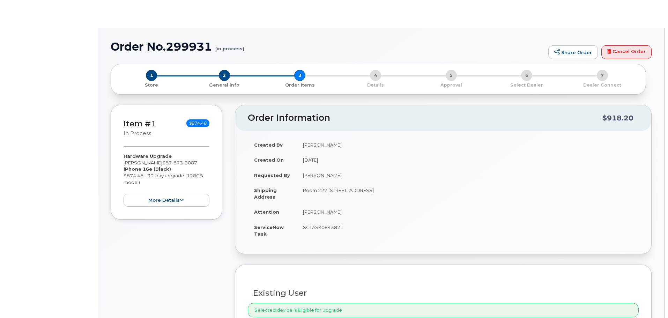 Image resolution: width=668 pixels, height=318 pixels. What do you see at coordinates (626, 52) in the screenshot?
I see `a: Cancel Order` at bounding box center [626, 52].